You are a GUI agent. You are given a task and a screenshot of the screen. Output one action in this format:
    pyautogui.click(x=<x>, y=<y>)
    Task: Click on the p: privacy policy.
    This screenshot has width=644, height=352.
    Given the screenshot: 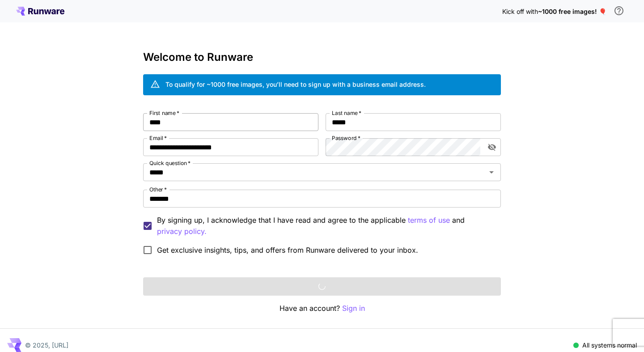 What is the action you would take?
    pyautogui.click(x=182, y=231)
    